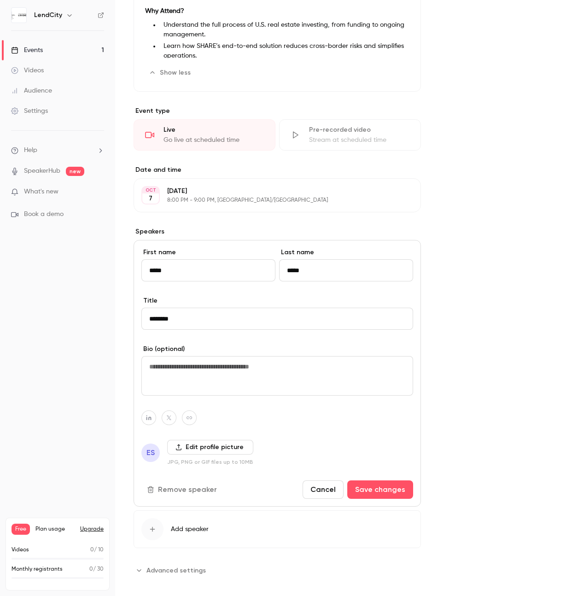 This screenshot has height=596, width=584. Describe the element at coordinates (277, 111) in the screenshot. I see `p: Event type` at that location.